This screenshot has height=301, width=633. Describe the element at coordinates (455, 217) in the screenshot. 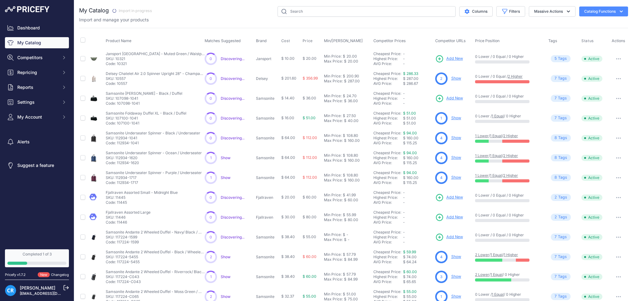

I see `span: Add New` at that location.